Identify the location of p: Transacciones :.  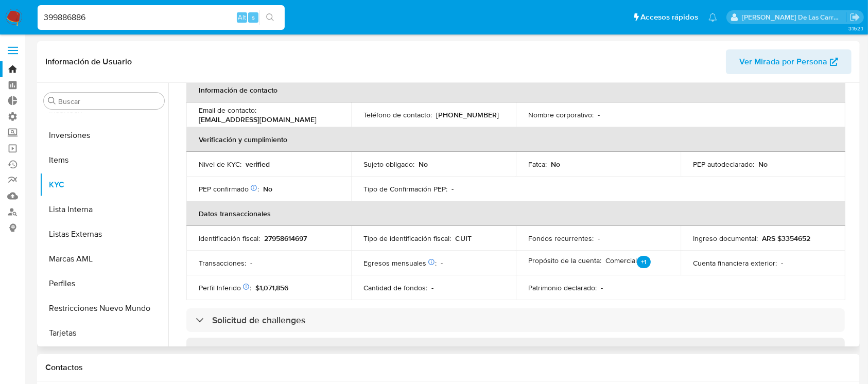
(222, 263).